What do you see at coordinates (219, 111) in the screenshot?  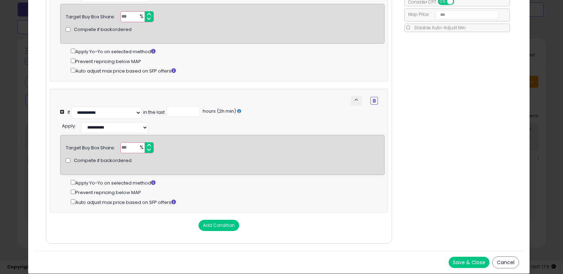 I see `span: hours (2h min)` at bounding box center [219, 111].